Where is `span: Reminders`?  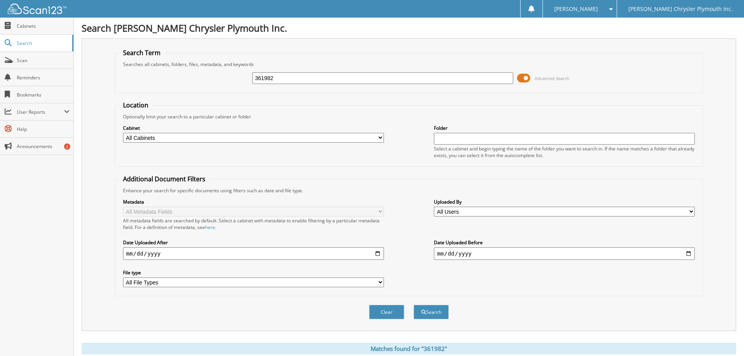 span: Reminders is located at coordinates (43, 77).